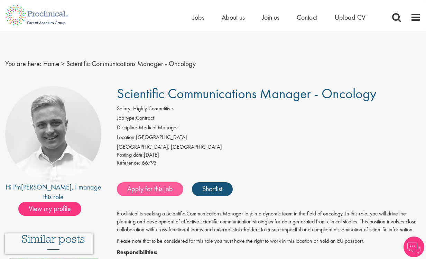 The width and height of the screenshot is (426, 259). I want to click on span: Upload CV, so click(350, 17).